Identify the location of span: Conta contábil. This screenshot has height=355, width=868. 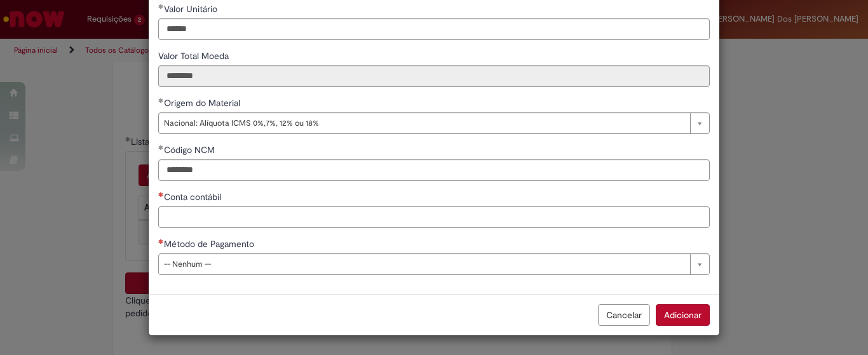
(194, 197).